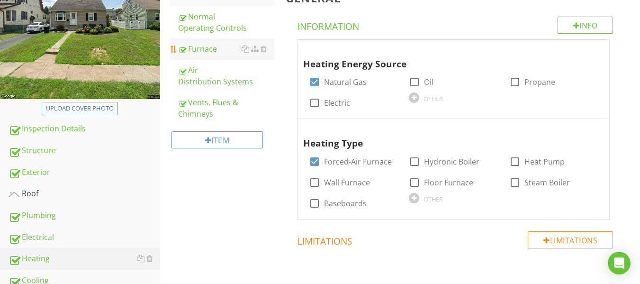 The width and height of the screenshot is (640, 284). What do you see at coordinates (455, 25) in the screenshot?
I see `h4: Information` at bounding box center [455, 25].